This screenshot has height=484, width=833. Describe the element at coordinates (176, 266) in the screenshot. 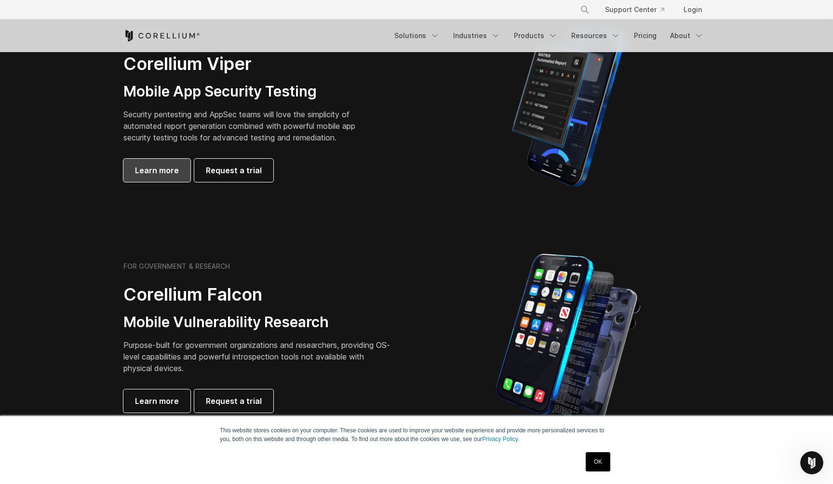

I see `h6: FOR GOVERNMENT & RESEARCH` at that location.